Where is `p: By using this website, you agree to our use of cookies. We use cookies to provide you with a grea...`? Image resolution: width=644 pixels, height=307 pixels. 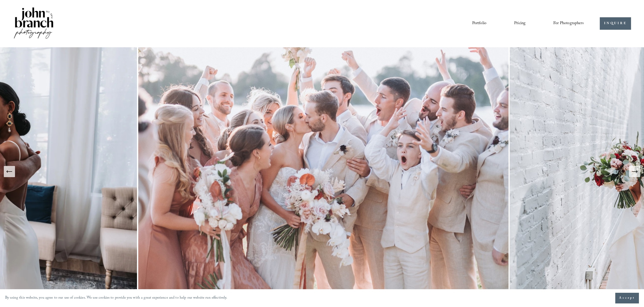 p: By using this website, you agree to our use of cookies. We use cookies to provide you with a grea... is located at coordinates (116, 298).